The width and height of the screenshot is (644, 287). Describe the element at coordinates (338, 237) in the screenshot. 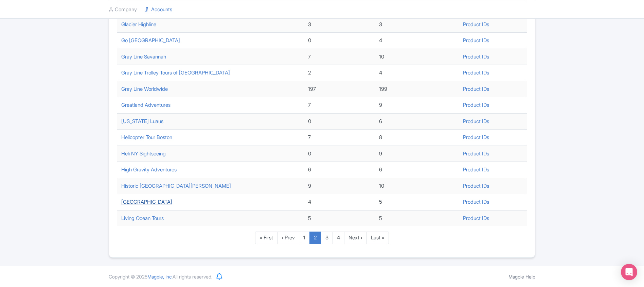

I see `a: 4` at that location.